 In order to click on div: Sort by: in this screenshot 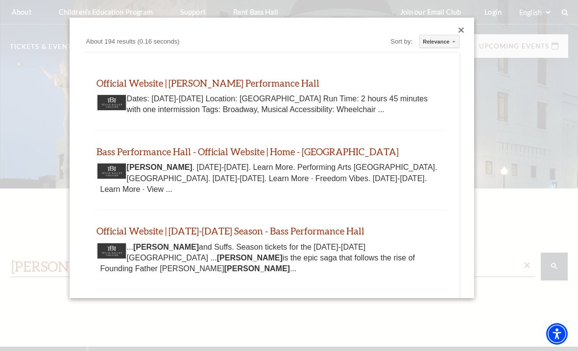, I will do `click(403, 42)`.